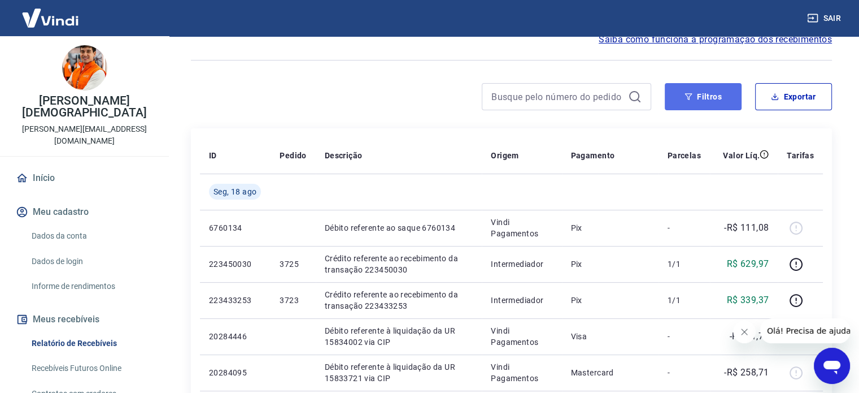  Describe the element at coordinates (794, 97) in the screenshot. I see `button: Exportar` at that location.